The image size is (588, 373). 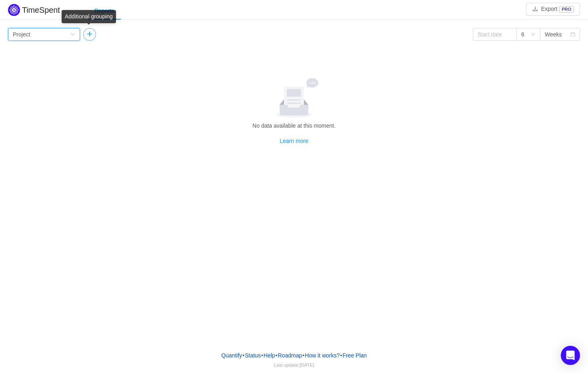 What do you see at coordinates (41, 10) in the screenshot?
I see `h2: TimeSpent` at bounding box center [41, 10].